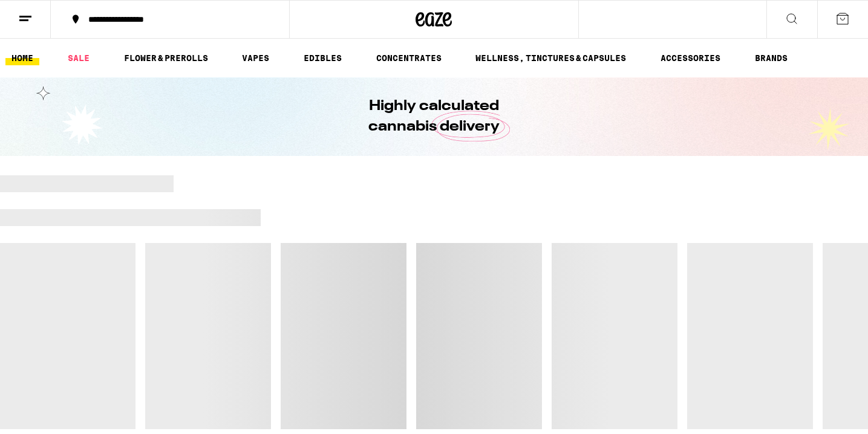 This screenshot has width=868, height=434. What do you see at coordinates (772, 58) in the screenshot?
I see `button: BRANDS` at bounding box center [772, 58].